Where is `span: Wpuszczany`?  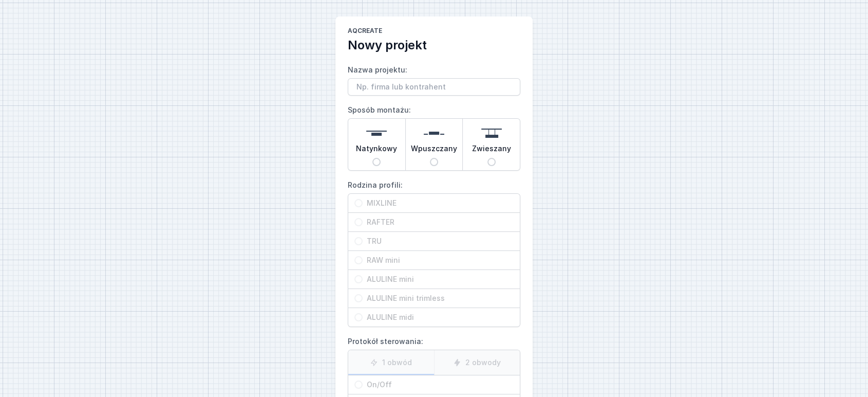 span: Wpuszczany is located at coordinates (434, 151).